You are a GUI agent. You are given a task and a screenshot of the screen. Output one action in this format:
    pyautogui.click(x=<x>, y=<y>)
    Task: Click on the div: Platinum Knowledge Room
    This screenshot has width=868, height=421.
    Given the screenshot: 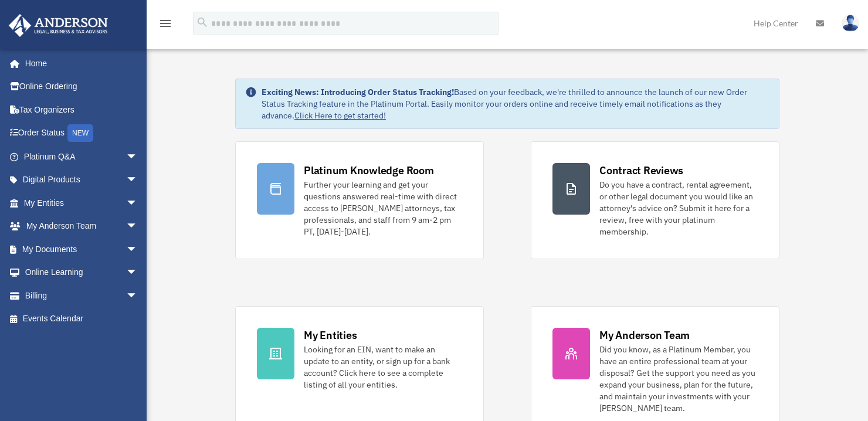 What is the action you would take?
    pyautogui.click(x=369, y=170)
    